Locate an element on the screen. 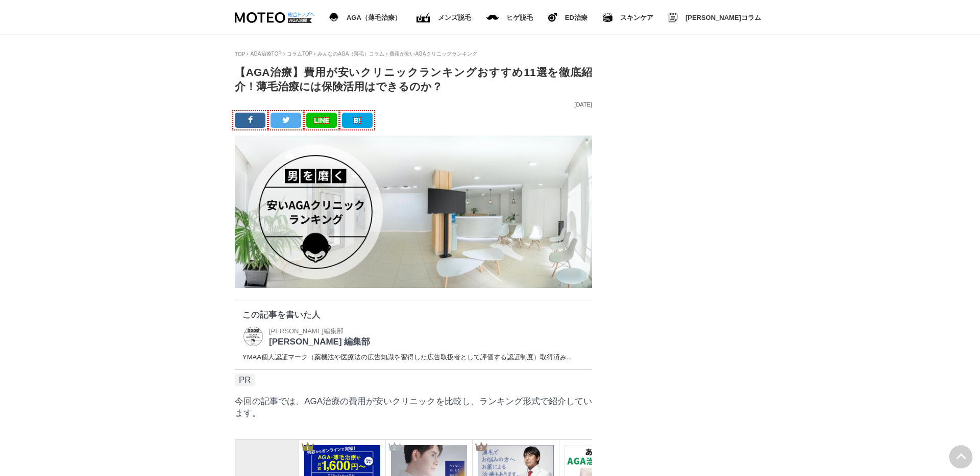 This screenshot has width=980, height=476. span: メンズ脱毛 is located at coordinates (454, 17).